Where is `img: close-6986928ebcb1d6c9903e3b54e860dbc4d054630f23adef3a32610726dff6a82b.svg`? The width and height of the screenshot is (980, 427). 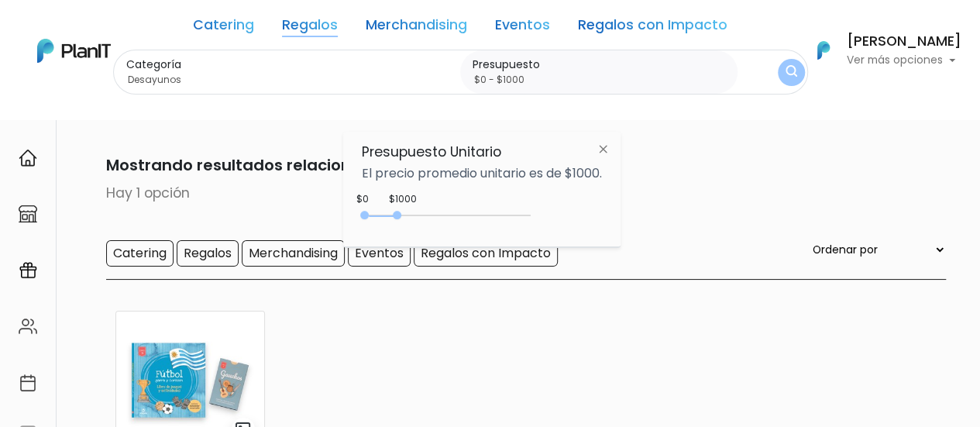 img: close-6986928ebcb1d6c9903e3b54e860dbc4d054630f23adef3a32610726dff6a82b.svg is located at coordinates (603, 149).